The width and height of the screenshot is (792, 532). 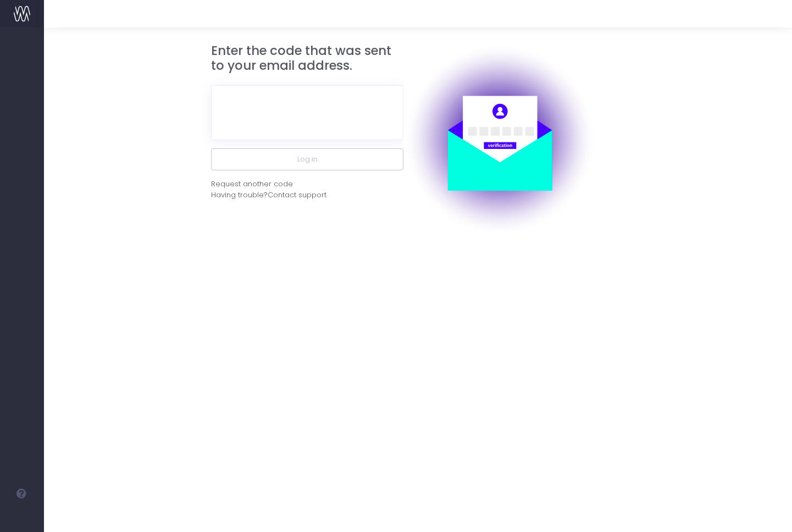 What do you see at coordinates (252, 184) in the screenshot?
I see `div: Request another code` at bounding box center [252, 184].